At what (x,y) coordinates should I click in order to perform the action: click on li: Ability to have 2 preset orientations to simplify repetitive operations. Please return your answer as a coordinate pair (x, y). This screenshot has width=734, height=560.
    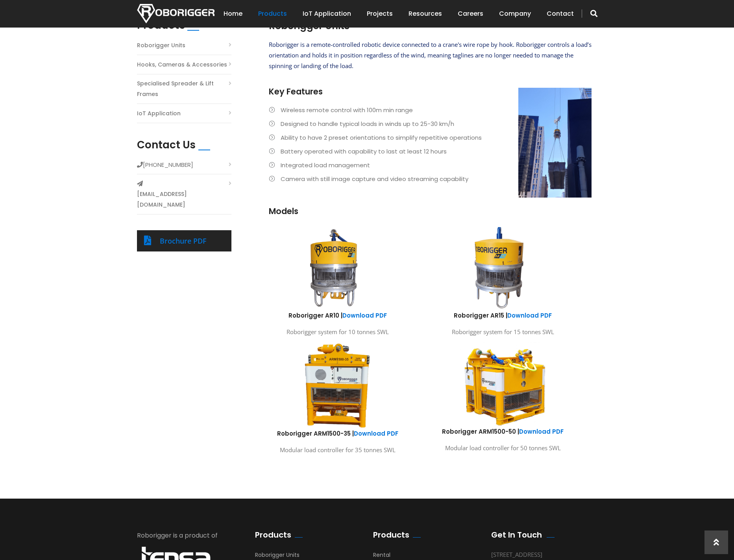
    Looking at the image, I should click on (430, 137).